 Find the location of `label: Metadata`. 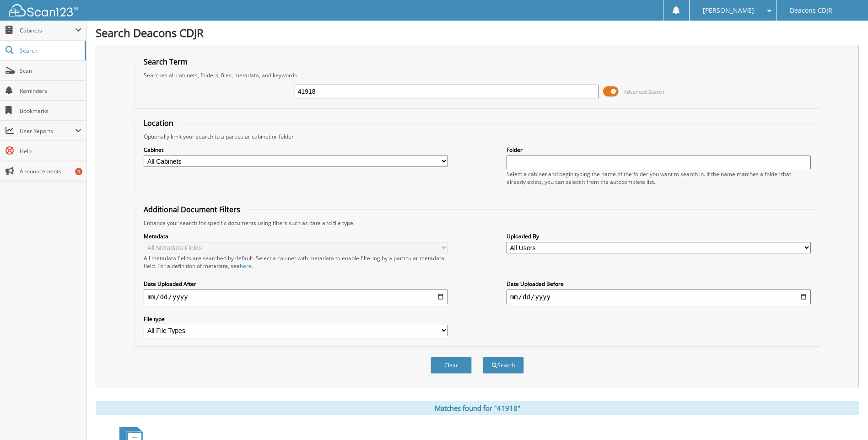

label: Metadata is located at coordinates (296, 236).